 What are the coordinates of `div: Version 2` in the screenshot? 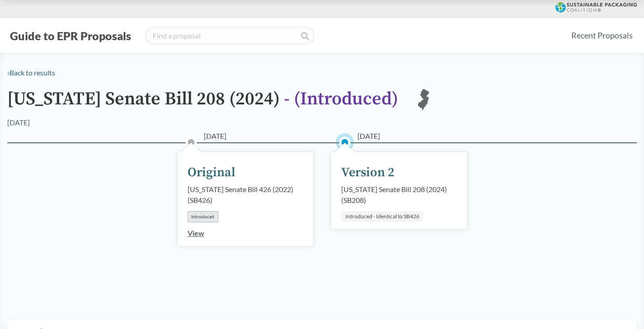 It's located at (368, 173).